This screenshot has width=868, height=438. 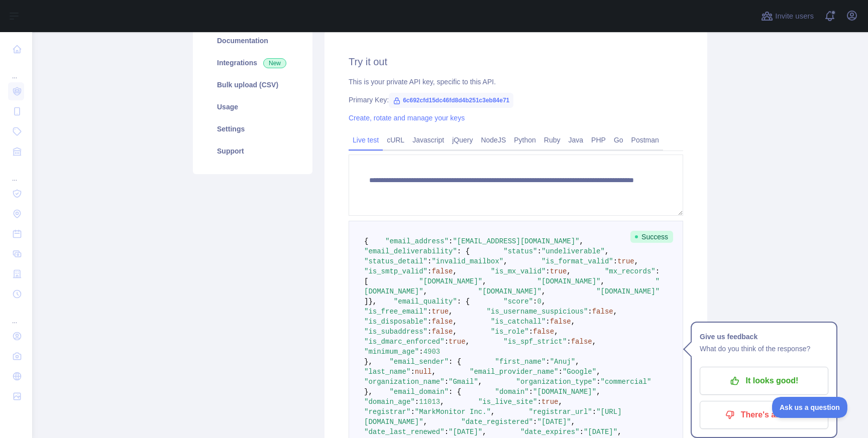 What do you see at coordinates (508, 402) in the screenshot?
I see `span: "is_live_site"` at bounding box center [508, 402].